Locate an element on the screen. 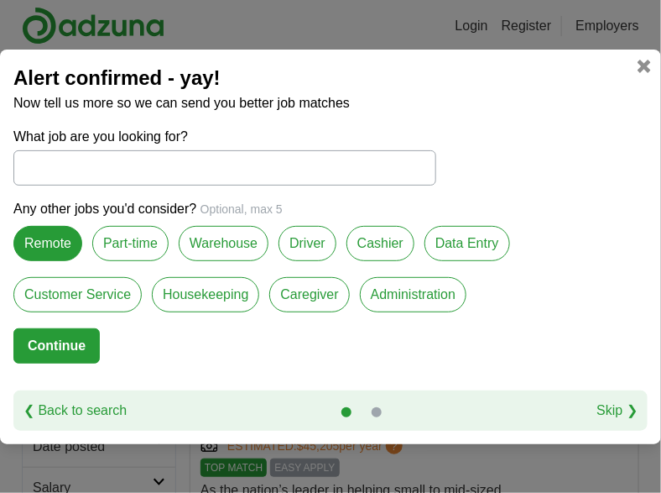 The width and height of the screenshot is (661, 493). label: What job are you looking for? is located at coordinates (225, 137).